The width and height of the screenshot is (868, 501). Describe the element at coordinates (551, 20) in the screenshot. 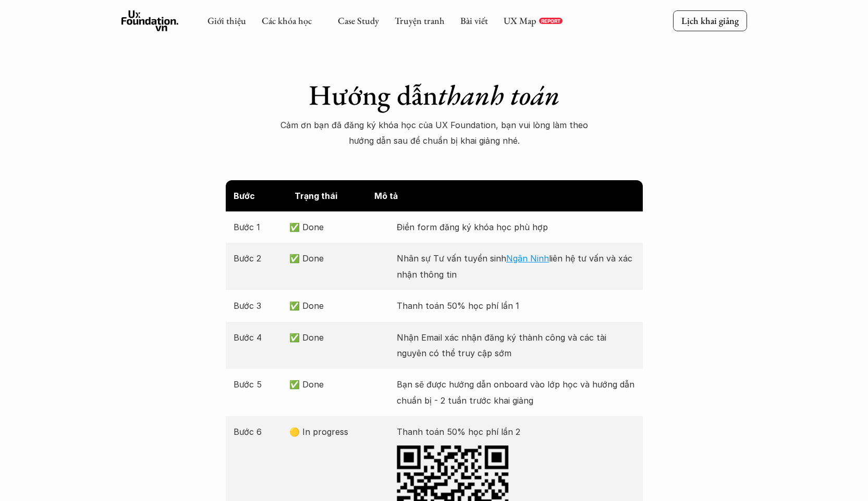

I see `a: REPORT` at that location.